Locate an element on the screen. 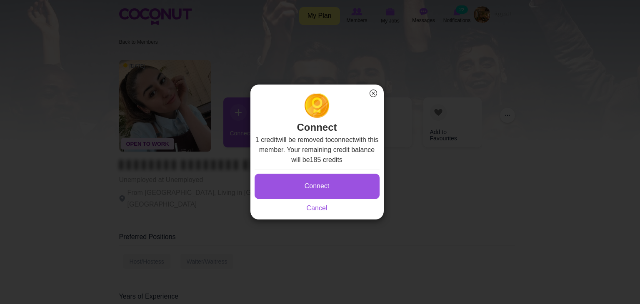 The height and width of the screenshot is (304, 640). div: will be removed to with this member. Your remaining credit balance will be is located at coordinates (317, 174).